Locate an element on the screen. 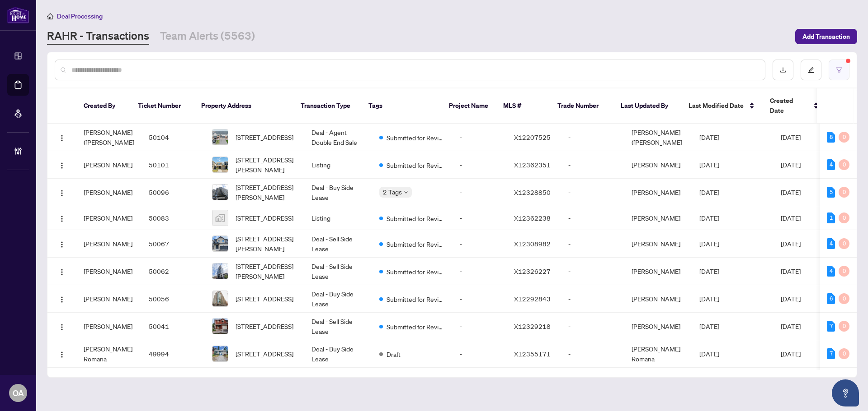 The width and height of the screenshot is (868, 411). span: OA is located at coordinates (18, 394).